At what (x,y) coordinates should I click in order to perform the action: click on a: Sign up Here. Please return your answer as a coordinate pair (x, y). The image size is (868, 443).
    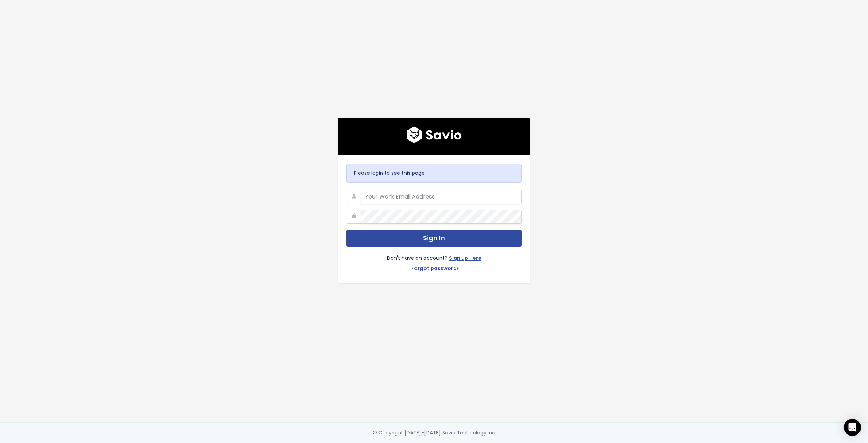
    Looking at the image, I should click on (465, 259).